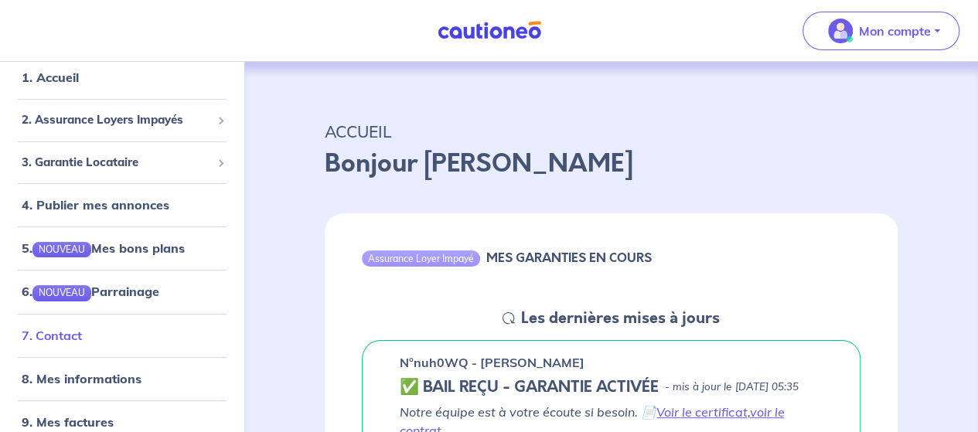 The width and height of the screenshot is (978, 432). I want to click on a: 9. Mes factures, so click(67, 422).